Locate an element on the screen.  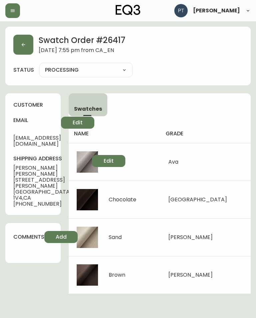
img: 5e26c60b-ab8a-441a-9d3c-e1728a36e3d0.jpg-thumb.jpg is located at coordinates (87, 237).